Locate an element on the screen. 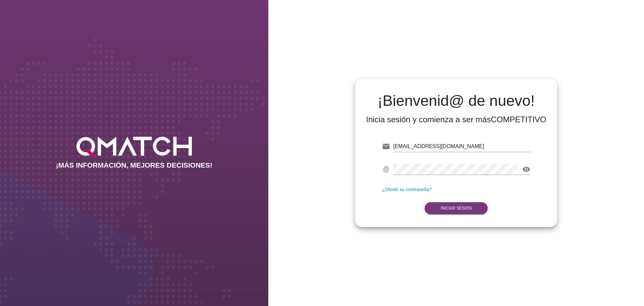 The image size is (644, 306). input: E-mail is located at coordinates (462, 146).